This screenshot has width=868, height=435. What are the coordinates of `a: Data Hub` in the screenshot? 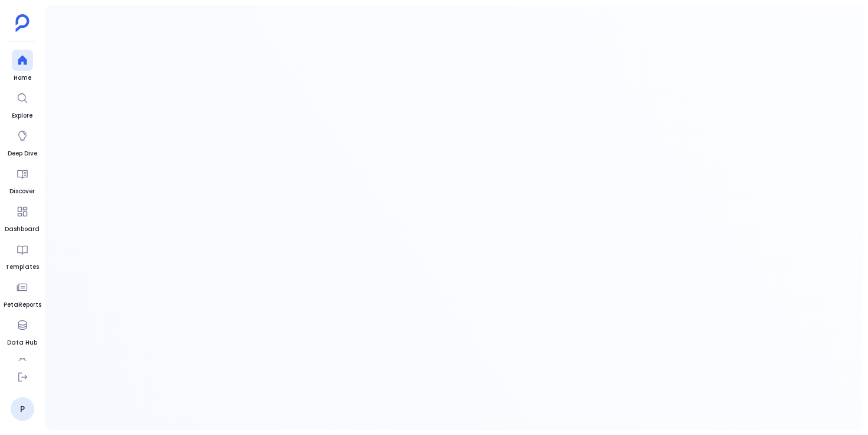 It's located at (22, 331).